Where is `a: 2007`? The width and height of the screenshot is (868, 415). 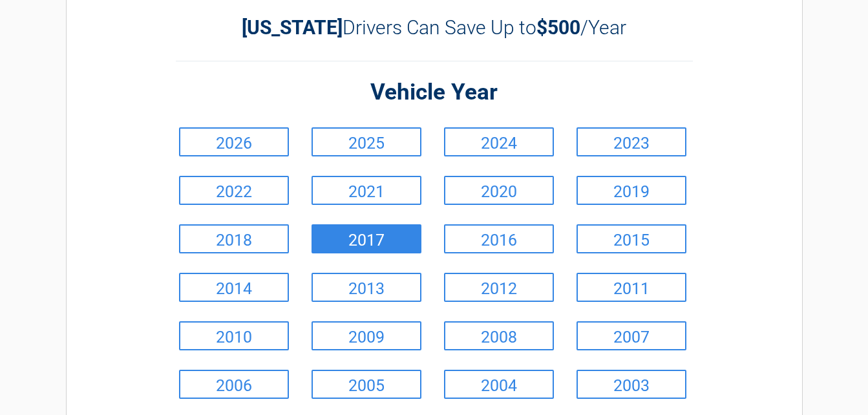
a: 2007 is located at coordinates (632, 336).